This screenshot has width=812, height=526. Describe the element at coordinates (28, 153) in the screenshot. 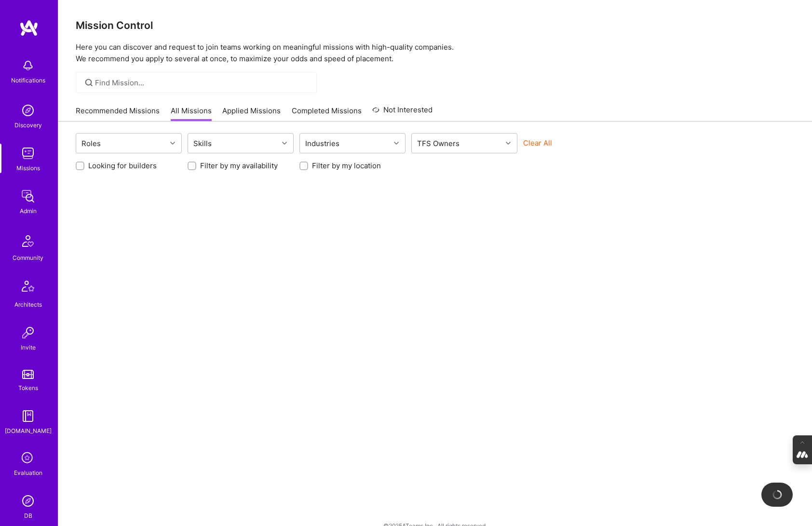

I see `img: teamwork` at that location.